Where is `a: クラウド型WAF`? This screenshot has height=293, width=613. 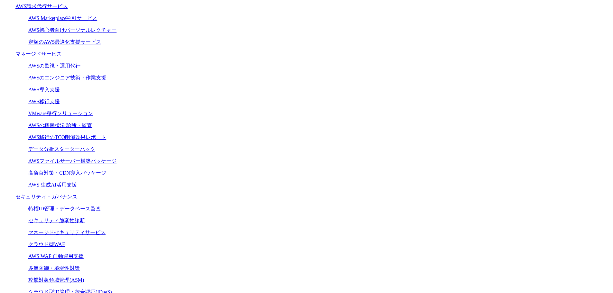 a: クラウド型WAF is located at coordinates (47, 244).